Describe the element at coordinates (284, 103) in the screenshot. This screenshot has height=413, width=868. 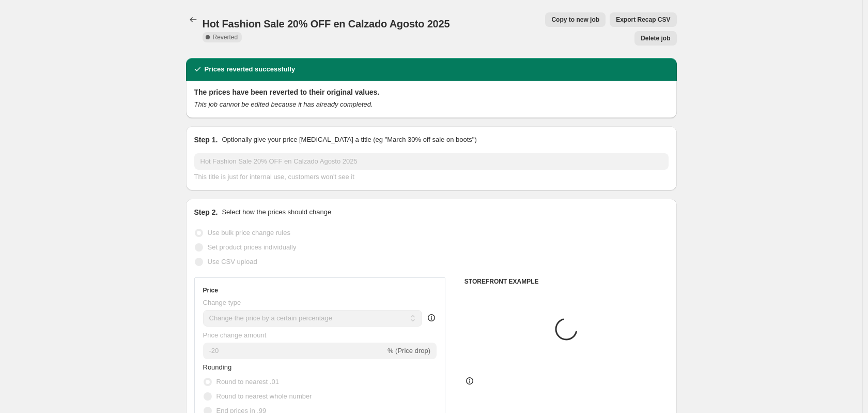
I see `i: This job cannot be edited because it has already completed.` at that location.